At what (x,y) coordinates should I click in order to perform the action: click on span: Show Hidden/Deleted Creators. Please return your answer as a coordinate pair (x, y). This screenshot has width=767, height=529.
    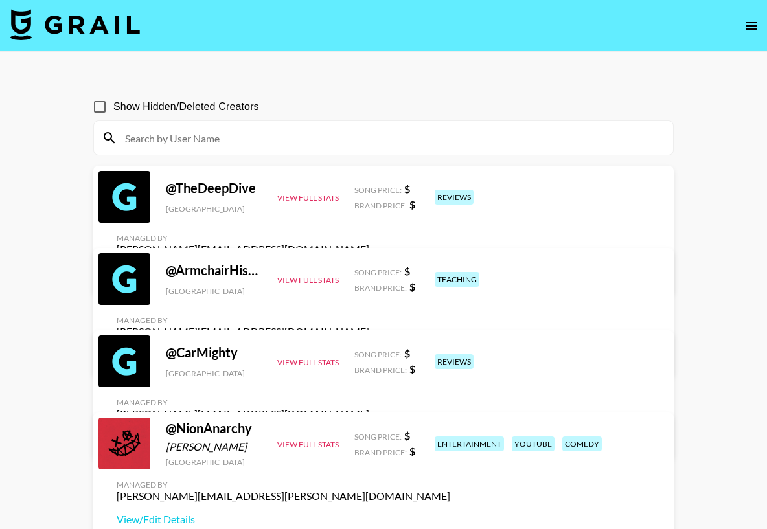
    Looking at the image, I should click on (186, 107).